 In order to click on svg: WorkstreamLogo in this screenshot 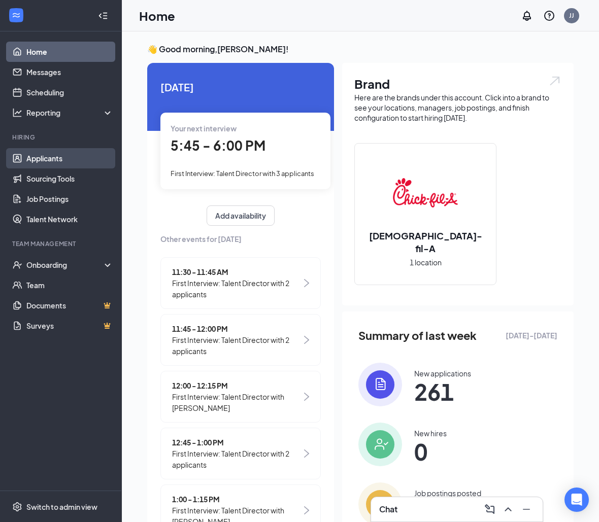, I will do `click(16, 15)`.